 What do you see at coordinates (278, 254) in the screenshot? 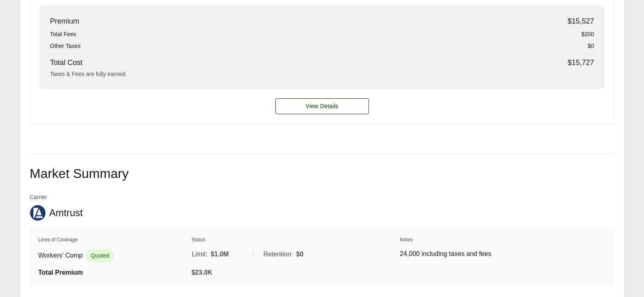
I see `span: Retention:` at bounding box center [278, 254].